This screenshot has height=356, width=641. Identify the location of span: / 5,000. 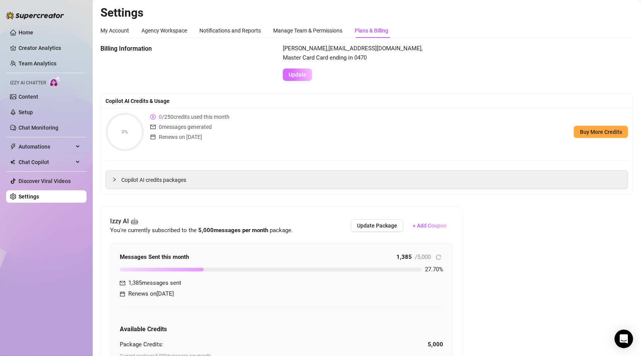
(423, 257).